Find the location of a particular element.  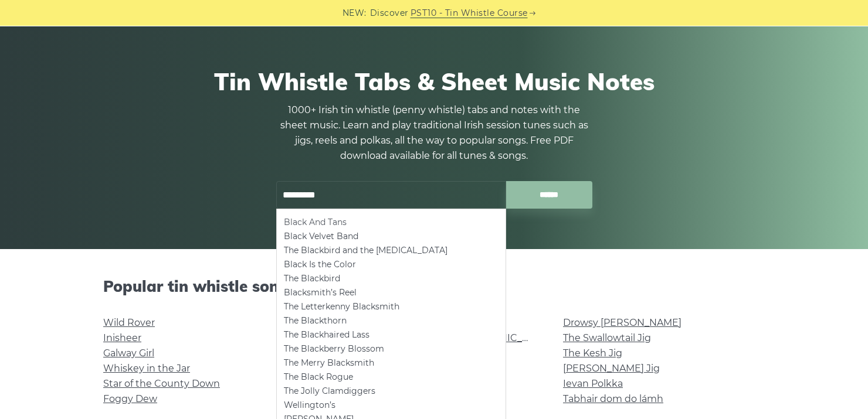

li: The Blackbird is located at coordinates (391, 278).